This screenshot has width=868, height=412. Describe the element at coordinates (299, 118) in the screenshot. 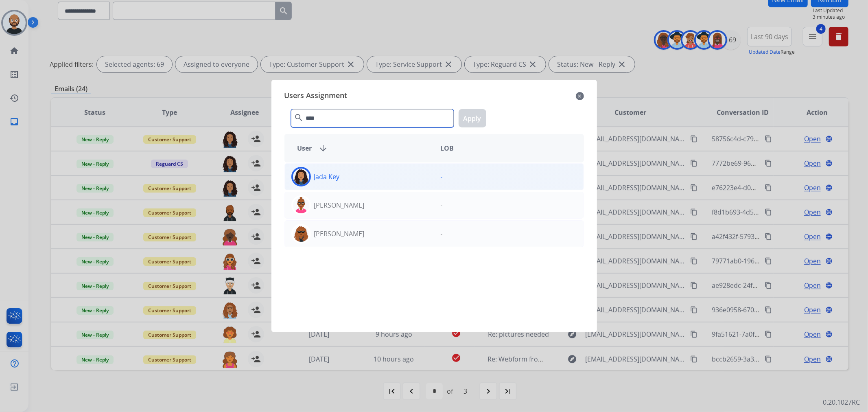

I see `mat-icon: search` at that location.